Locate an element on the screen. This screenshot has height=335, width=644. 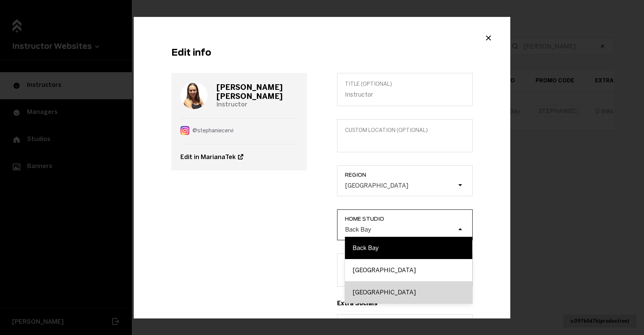
span: Region is located at coordinates (409, 175).